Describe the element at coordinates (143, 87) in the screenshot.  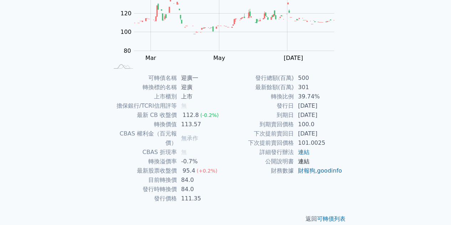
I see `td: 轉換標的名稱` at that location.